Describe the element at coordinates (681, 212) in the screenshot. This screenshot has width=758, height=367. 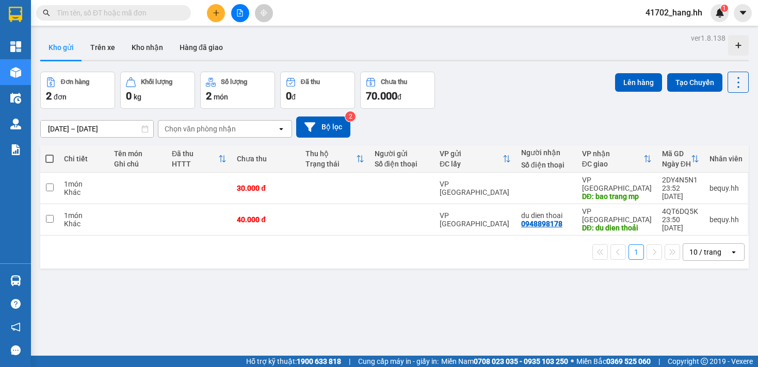
I see `div: 4QT6DQ5K` at that location.